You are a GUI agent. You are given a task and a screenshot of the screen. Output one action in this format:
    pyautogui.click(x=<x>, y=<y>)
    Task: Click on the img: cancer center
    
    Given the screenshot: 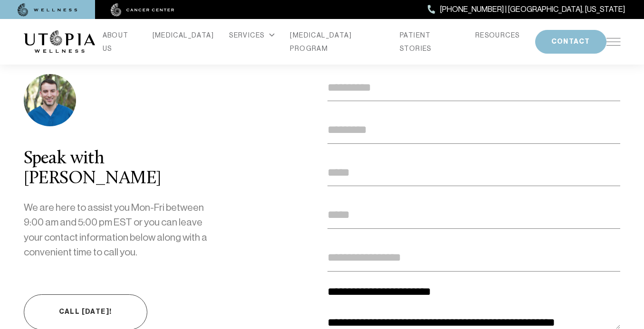 What is the action you would take?
    pyautogui.click(x=143, y=10)
    